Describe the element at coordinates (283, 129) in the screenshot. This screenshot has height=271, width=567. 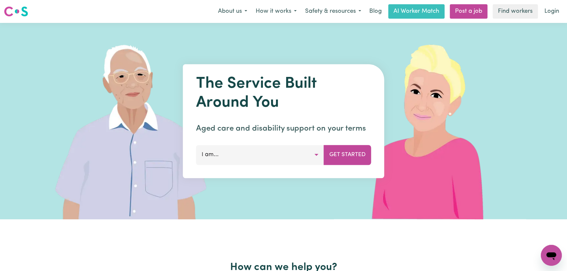
I see `p: Aged care and disability support on your terms` at that location.